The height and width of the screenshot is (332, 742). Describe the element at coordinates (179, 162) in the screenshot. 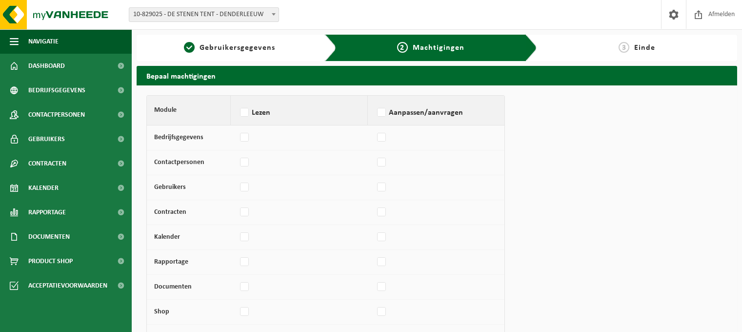

I see `strong: Contactpersonen` at that location.